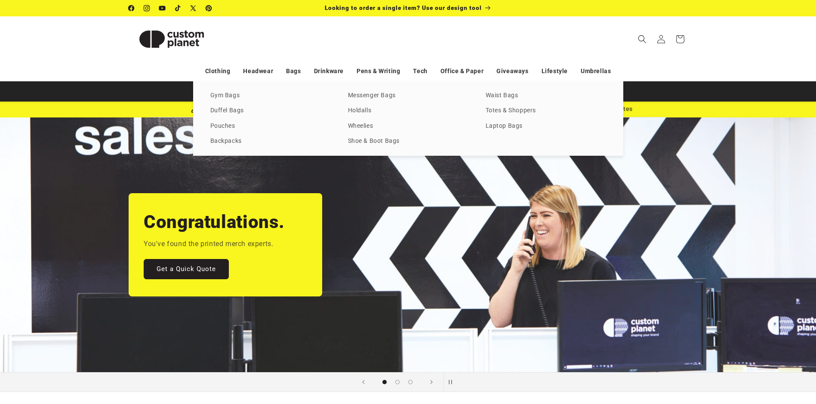 This screenshot has height=404, width=816. What do you see at coordinates (408, 141) in the screenshot?
I see `a: Shoe & Boot Bags` at bounding box center [408, 141].